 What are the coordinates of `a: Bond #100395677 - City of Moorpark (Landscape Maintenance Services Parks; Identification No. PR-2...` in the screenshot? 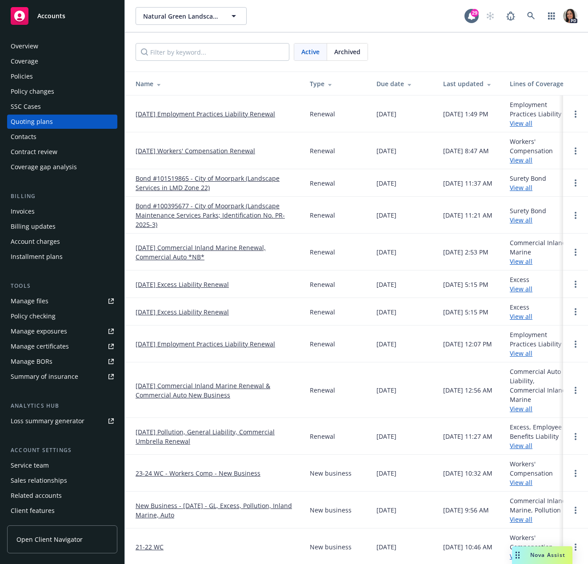 It's located at (216, 215).